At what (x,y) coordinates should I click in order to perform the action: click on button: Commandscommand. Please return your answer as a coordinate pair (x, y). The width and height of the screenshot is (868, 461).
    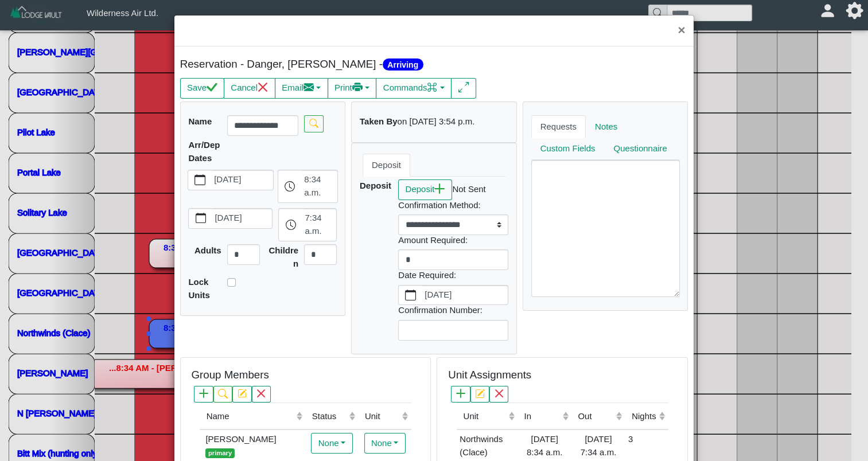
    Looking at the image, I should click on (413, 88).